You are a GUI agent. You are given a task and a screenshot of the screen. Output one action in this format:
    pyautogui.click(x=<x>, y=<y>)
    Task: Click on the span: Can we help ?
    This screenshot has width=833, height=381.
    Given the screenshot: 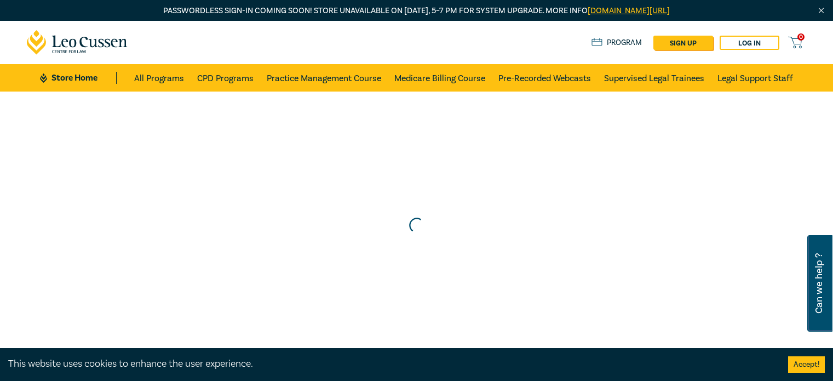 What is the action you would take?
    pyautogui.click(x=819, y=283)
    